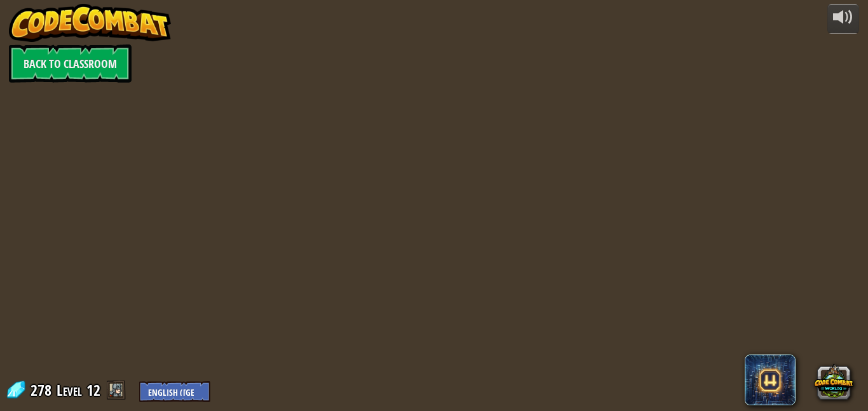 The image size is (868, 411). Describe the element at coordinates (94, 390) in the screenshot. I see `span: 12` at that location.